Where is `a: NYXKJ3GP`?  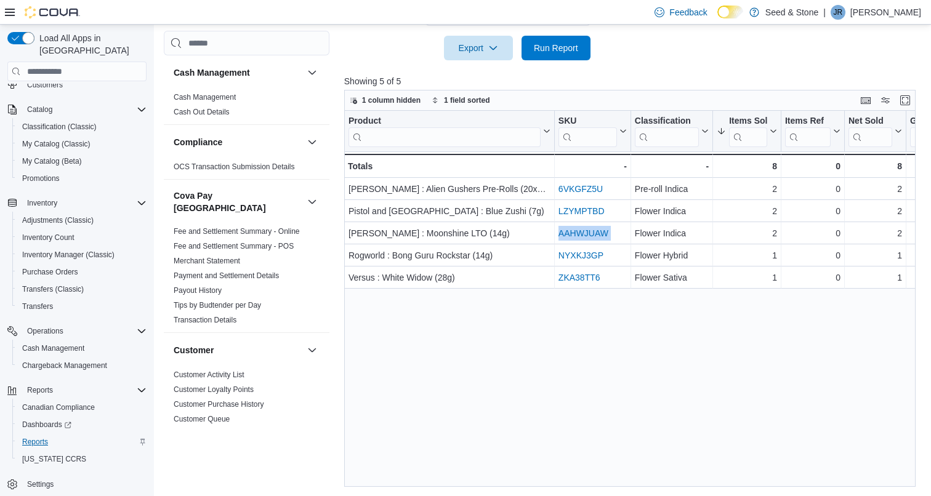 a: NYXKJ3GP is located at coordinates (581, 256).